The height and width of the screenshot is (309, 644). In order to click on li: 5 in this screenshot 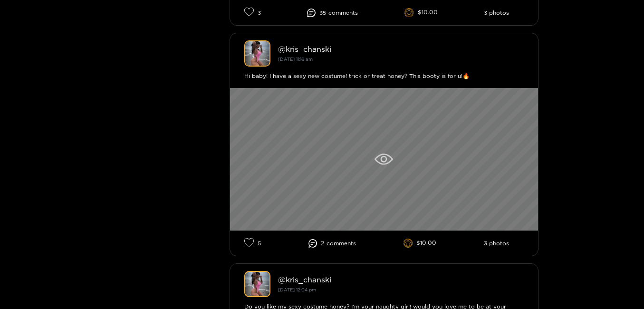, I will do `click(252, 243)`.